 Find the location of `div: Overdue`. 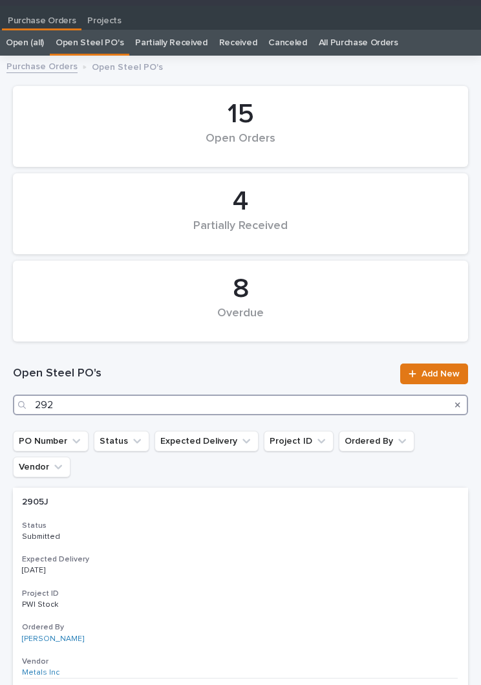

div: Overdue is located at coordinates (241, 320).